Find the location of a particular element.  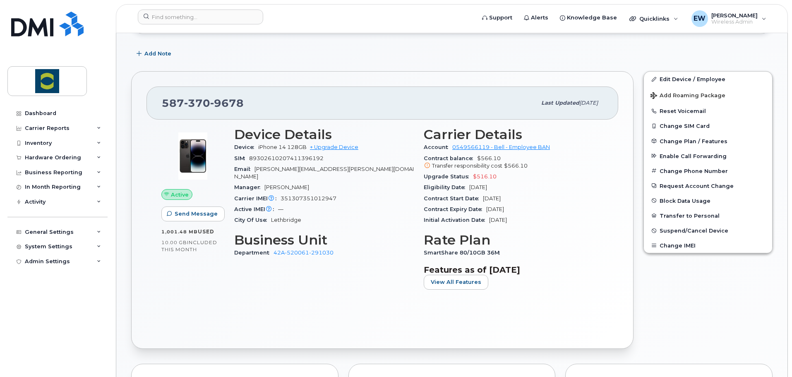

span: Lethbridge is located at coordinates (286, 220).